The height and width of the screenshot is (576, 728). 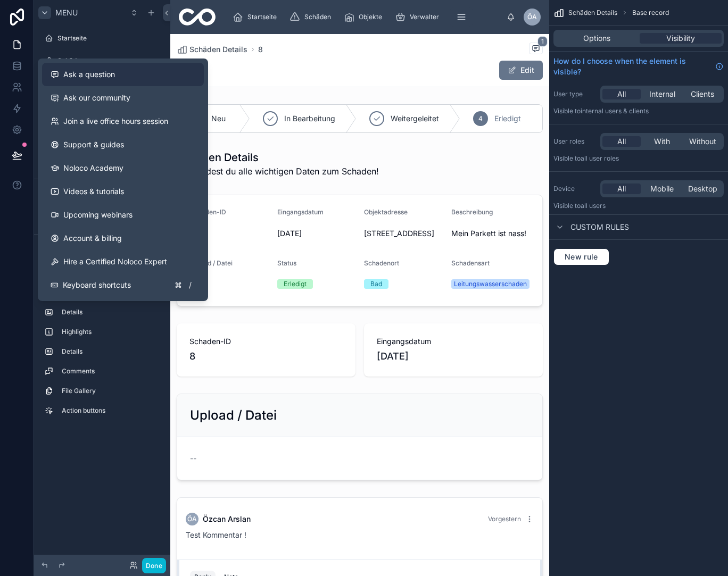 I want to click on img: App logo, so click(x=197, y=17).